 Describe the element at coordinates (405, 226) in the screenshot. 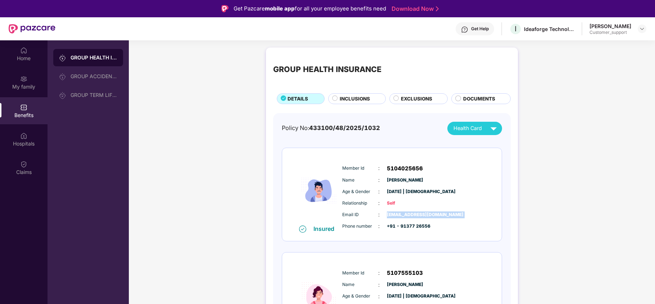

I see `span: +91 - 91377 26556` at that location.